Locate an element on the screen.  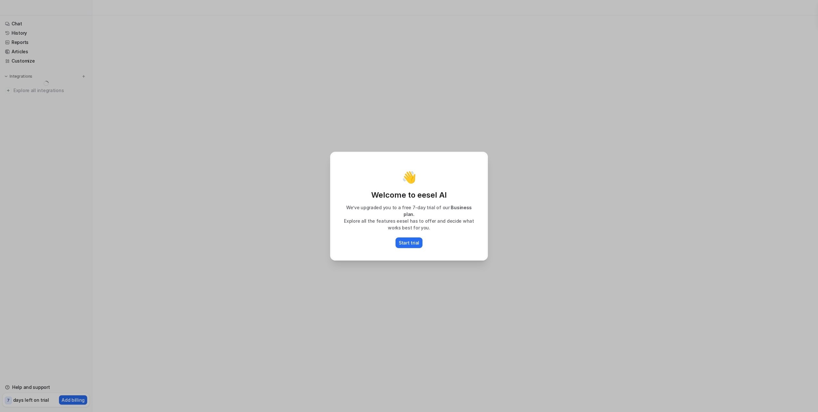
p: Start trial is located at coordinates (409, 242).